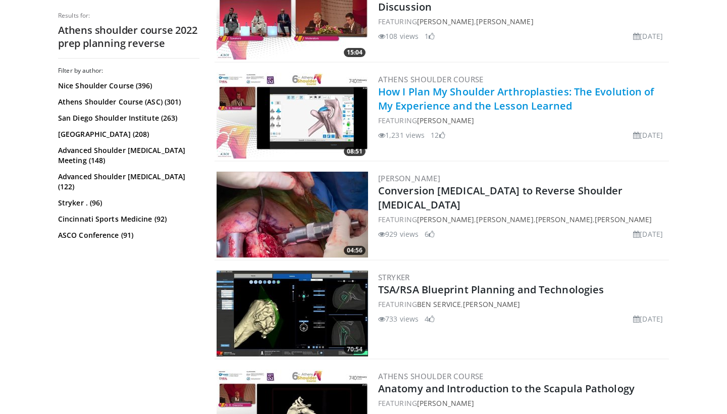  Describe the element at coordinates (129, 37) in the screenshot. I see `h2: Athens shoulder course 2022 prep planning reverse` at that location.